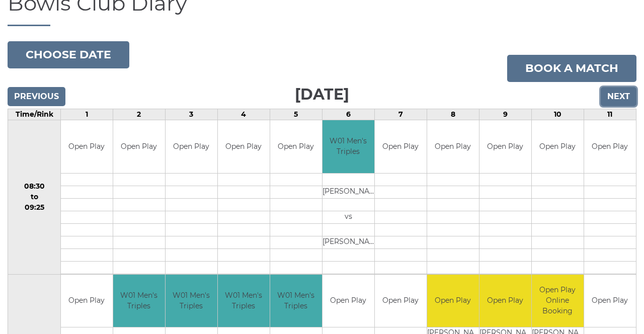 The width and height of the screenshot is (644, 334). I want to click on input: Previous, so click(36, 97).